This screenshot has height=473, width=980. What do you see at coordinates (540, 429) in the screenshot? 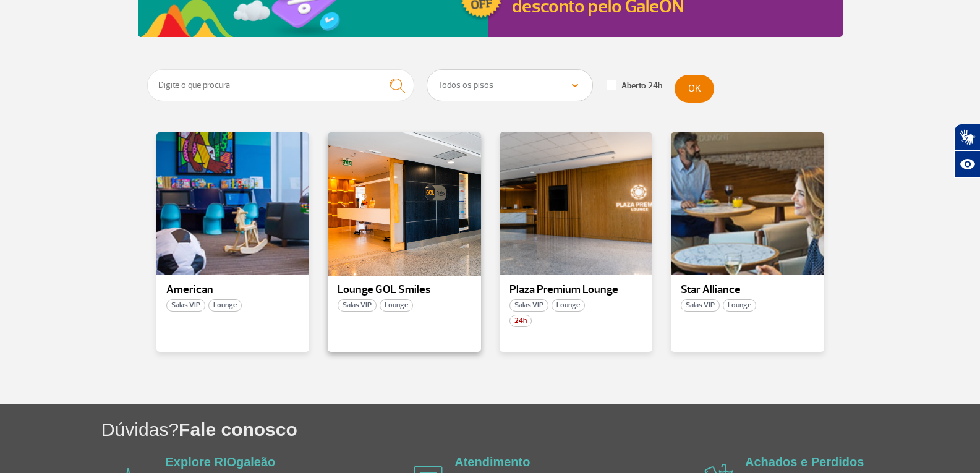
I see `h1: Dúvidas?` at bounding box center [540, 429].